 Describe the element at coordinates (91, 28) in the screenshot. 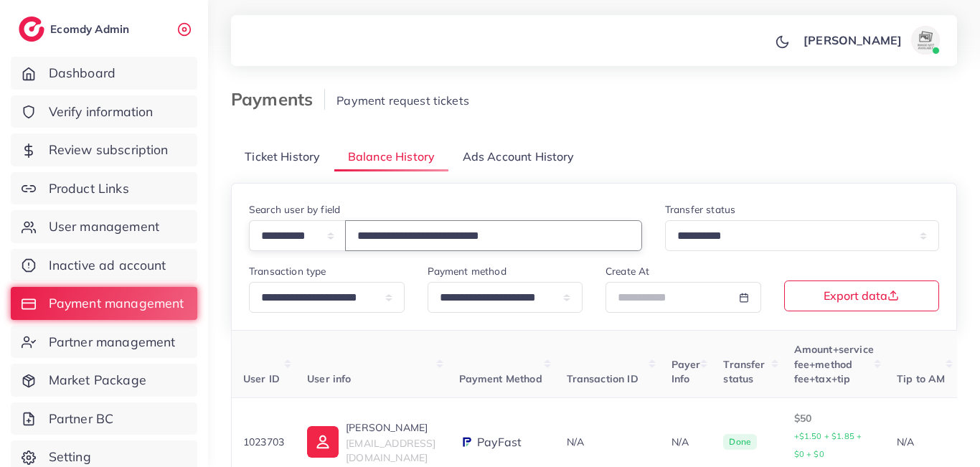

I see `h2: Ecomdy Admin` at that location.